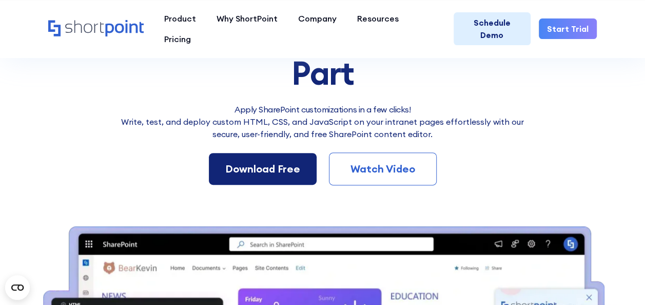 This screenshot has height=305, width=645. Describe the element at coordinates (567, 29) in the screenshot. I see `a: Start Trial` at that location.